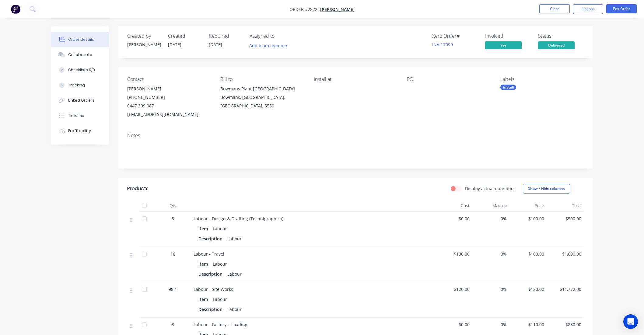 This screenshot has height=335, width=644. I want to click on span: 16, so click(173, 254).